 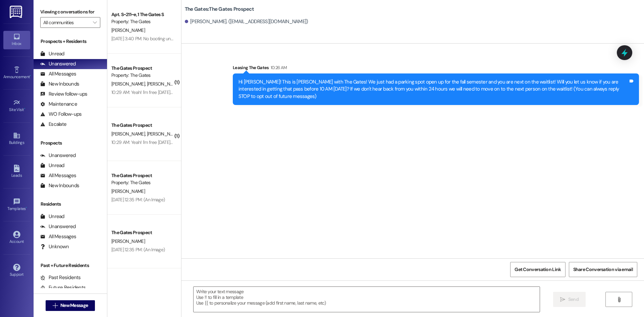 What do you see at coordinates (17, 12) in the screenshot?
I see `img: ResiDesk Logo` at bounding box center [17, 12].